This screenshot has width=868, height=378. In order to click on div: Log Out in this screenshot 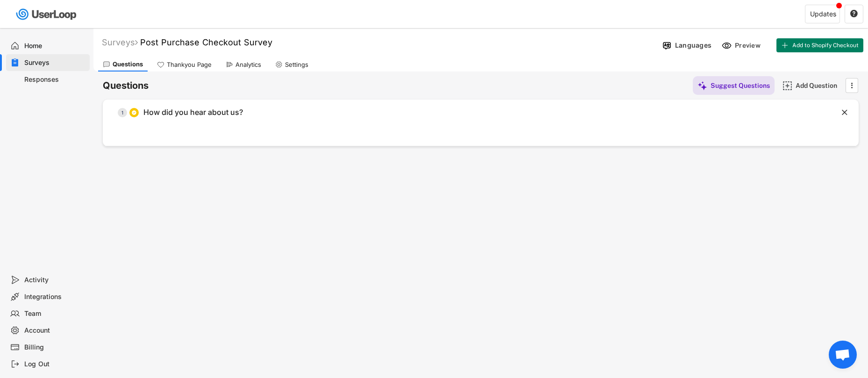, I will do `click(55, 364)`.